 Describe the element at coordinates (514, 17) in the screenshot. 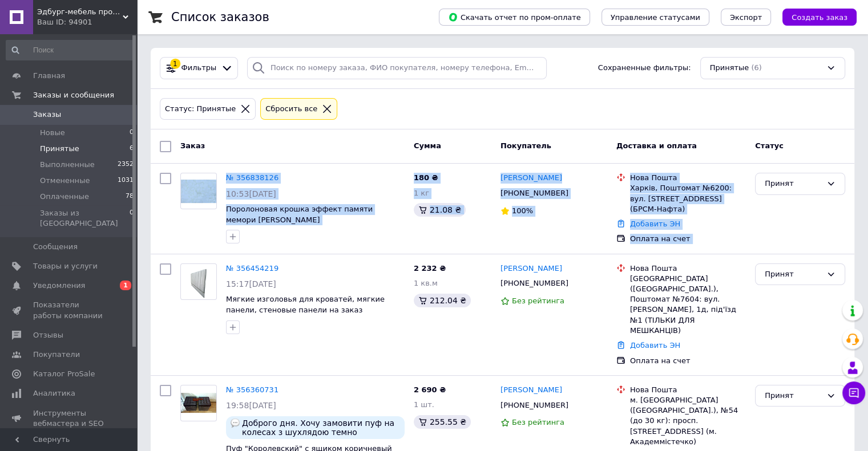

I see `span: Скачать отчет по пром-оплате` at that location.